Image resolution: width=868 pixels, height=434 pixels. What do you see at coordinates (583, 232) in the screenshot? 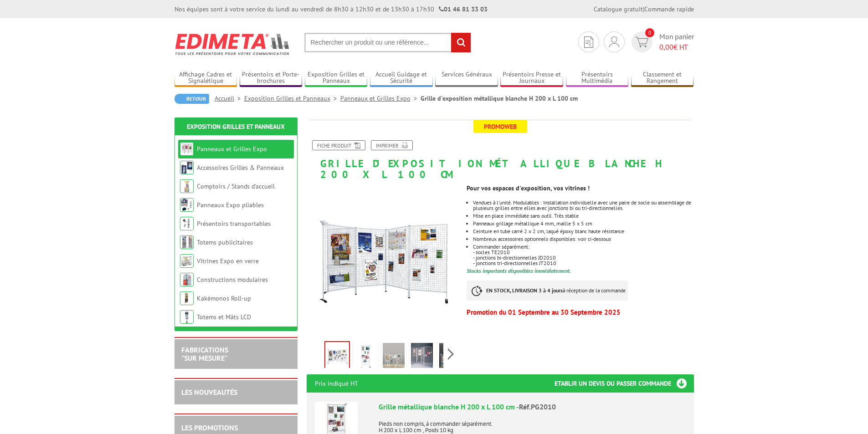
I see `li: Ceinture en tube carré 2 x 2 cm, laqué époxy blanc haute résistance` at bounding box center [583, 232].